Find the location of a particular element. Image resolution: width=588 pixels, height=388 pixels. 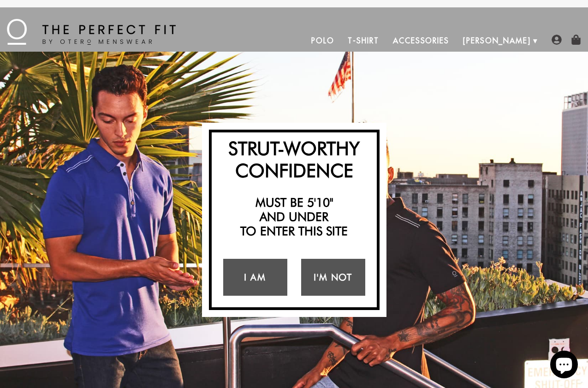

img: user-account-icon.png is located at coordinates (557, 40).